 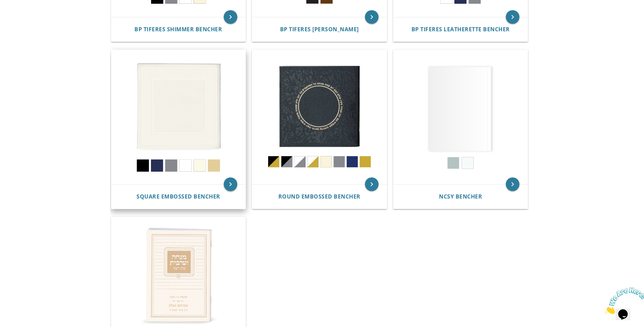 I want to click on img: NCSY Bencher, so click(x=460, y=117).